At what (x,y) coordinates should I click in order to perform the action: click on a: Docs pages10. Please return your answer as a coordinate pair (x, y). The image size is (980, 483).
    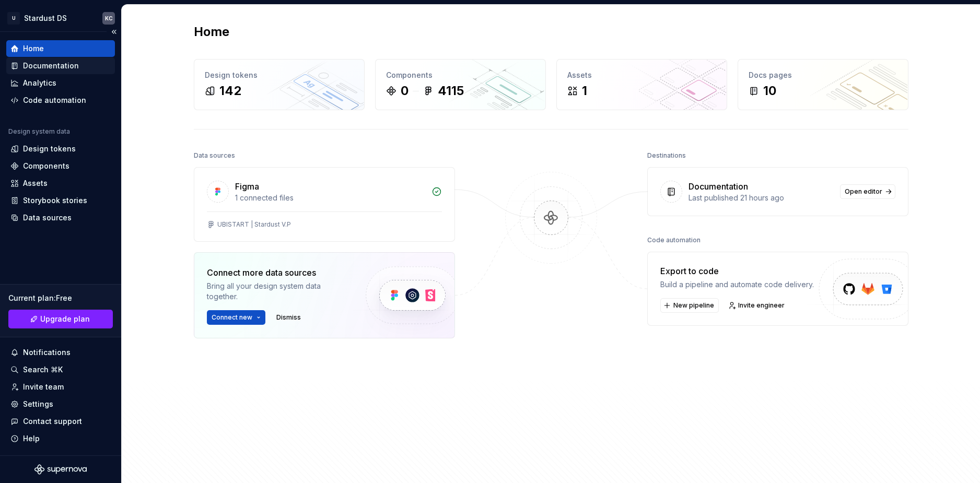
    Looking at the image, I should click on (823, 85).